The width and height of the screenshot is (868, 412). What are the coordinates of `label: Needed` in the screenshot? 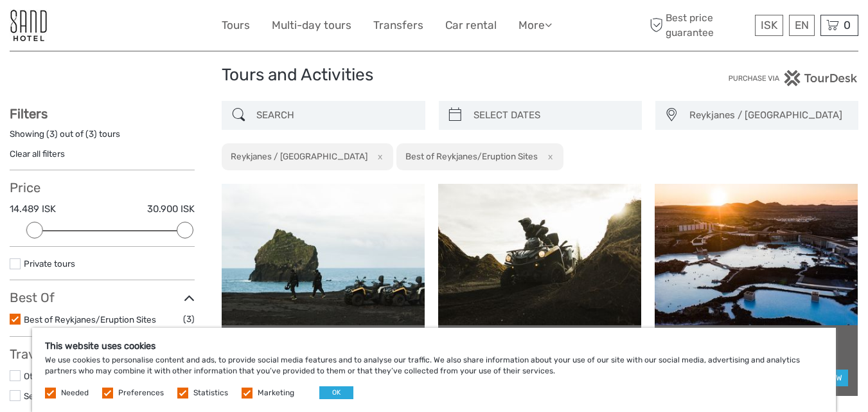 It's located at (74, 392).